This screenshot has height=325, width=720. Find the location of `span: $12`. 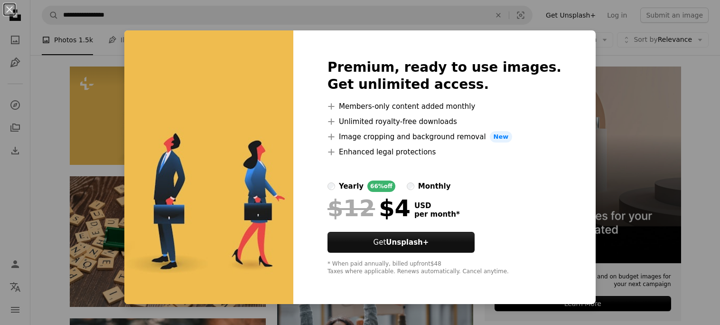

span: $12 is located at coordinates (351, 208).